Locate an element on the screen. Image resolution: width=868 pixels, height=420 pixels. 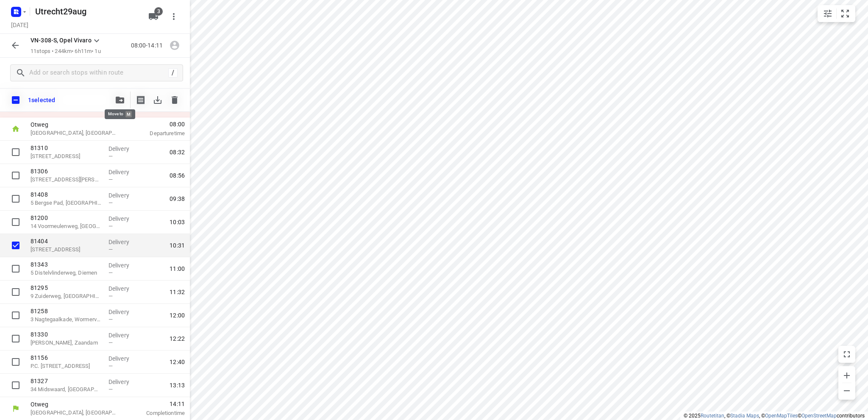
span: 13:13 is located at coordinates (177, 385).